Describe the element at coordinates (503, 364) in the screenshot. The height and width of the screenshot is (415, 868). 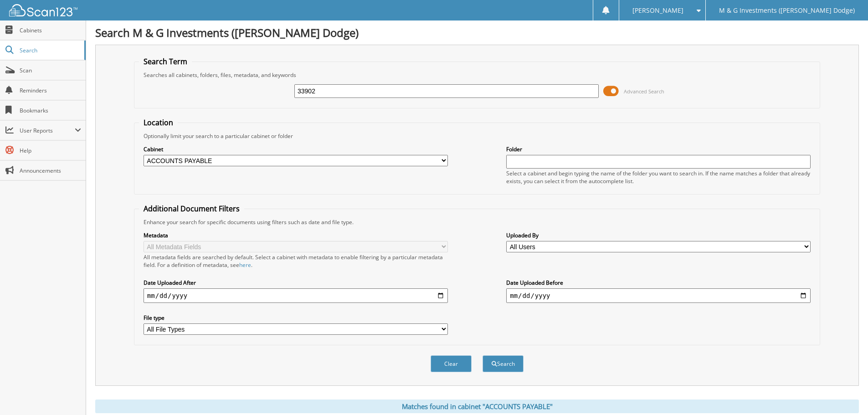
I see `button: Search` at that location.